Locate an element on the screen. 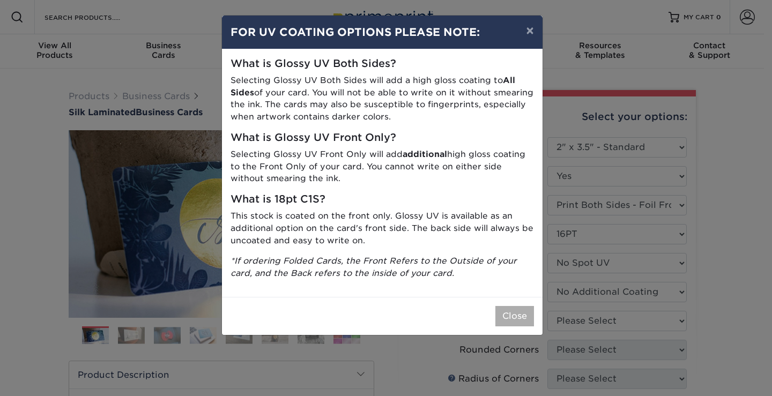 The image size is (772, 396). p: Selecting Glossy UV Both Sides will add a high gloss coating to of your card. You will not be abl... is located at coordinates (382, 99).